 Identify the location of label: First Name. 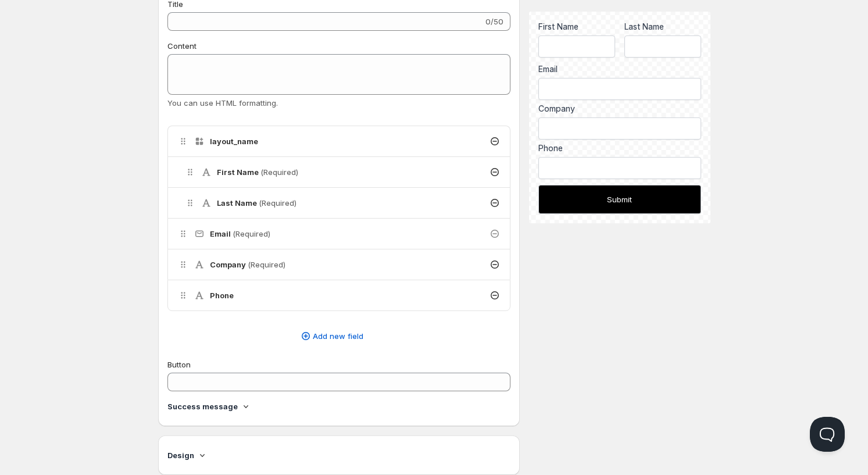
(576, 27).